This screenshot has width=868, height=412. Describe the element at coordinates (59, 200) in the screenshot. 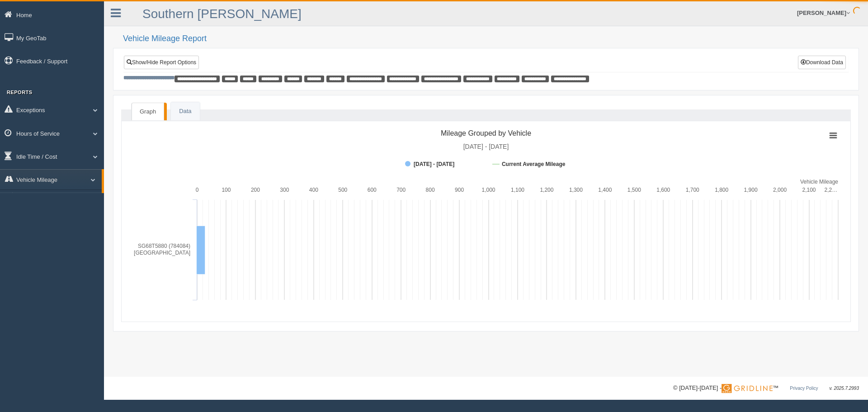

I see `a: Vehicle Mileage` at that location.